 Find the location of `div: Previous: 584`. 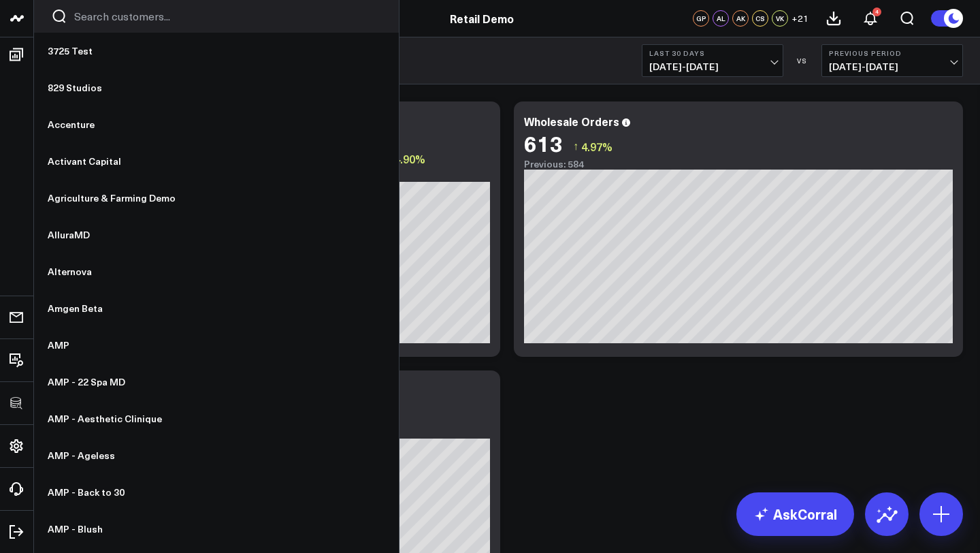

div: Previous: 584 is located at coordinates (738, 164).